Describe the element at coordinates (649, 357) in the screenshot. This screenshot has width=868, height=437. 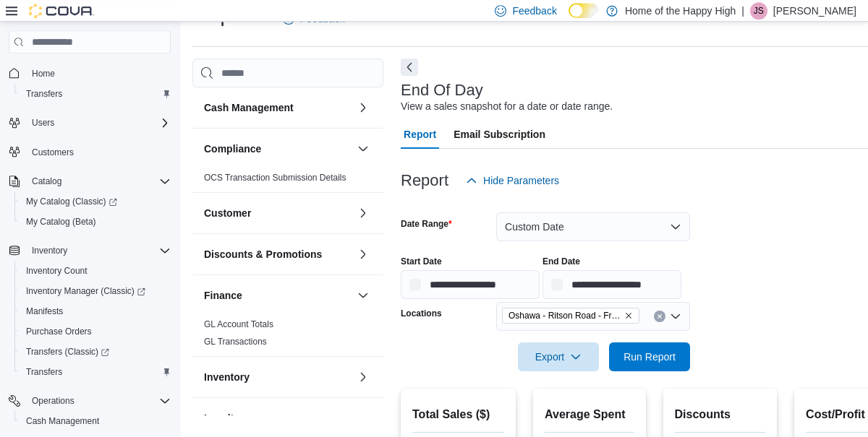
I see `button: Run Report` at that location.